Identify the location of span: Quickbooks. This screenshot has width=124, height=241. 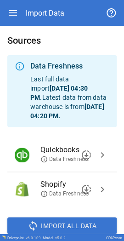
(68, 150).